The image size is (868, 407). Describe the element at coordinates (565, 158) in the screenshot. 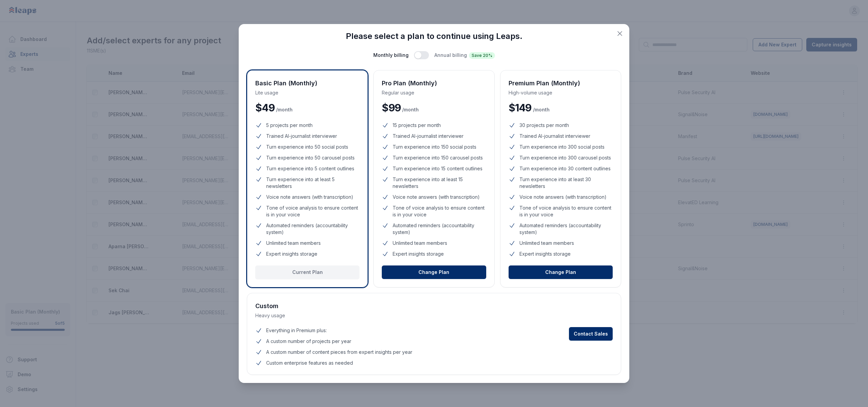

I see `span: Turn experience into 300 carousel posts` at that location.